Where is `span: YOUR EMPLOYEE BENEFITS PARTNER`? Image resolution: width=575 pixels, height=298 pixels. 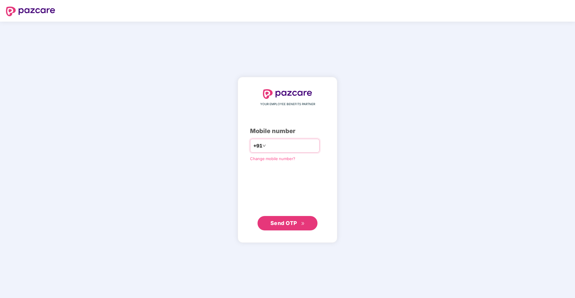
span: YOUR EMPLOYEE BENEFITS PARTNER is located at coordinates (288, 104).